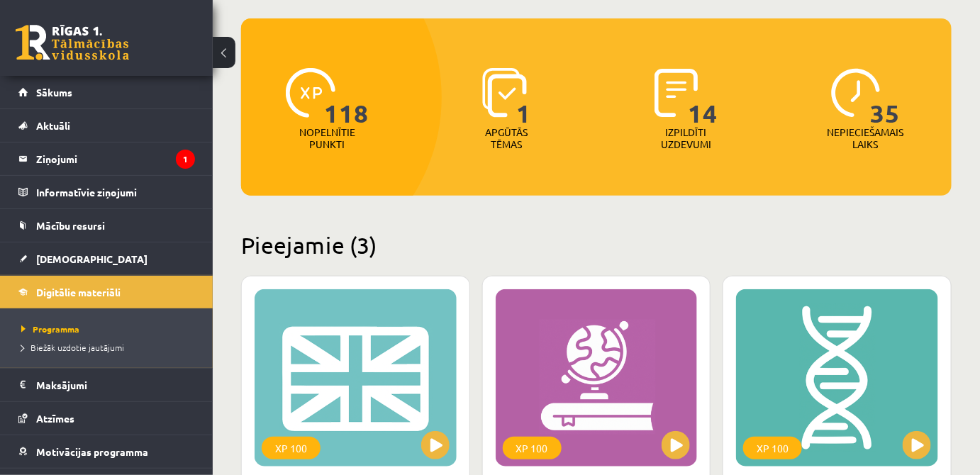 This screenshot has width=980, height=475. What do you see at coordinates (677, 93) in the screenshot?
I see `img: icon-completed-tasks-ad58ae20a441b2904462921112bc710f1caf180af7a3daa7317a5a94f2d26646.svg` at bounding box center [677, 93].